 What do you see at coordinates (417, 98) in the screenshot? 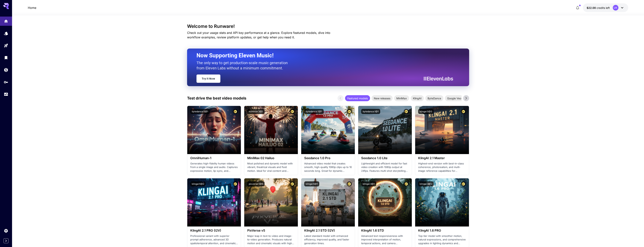
I see `div: KlingAI` at bounding box center [417, 98].